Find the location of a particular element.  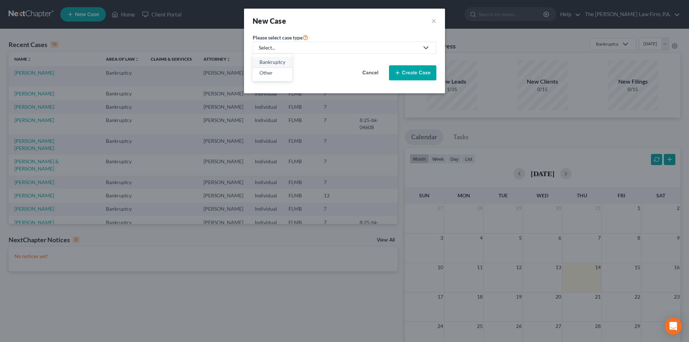

strong: New Case is located at coordinates (269, 21).